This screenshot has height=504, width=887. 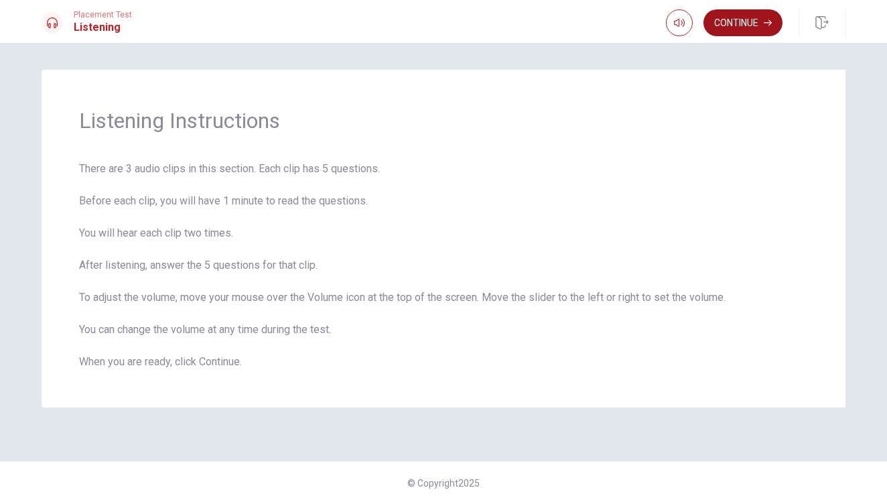 I want to click on span: Listening Instructions, so click(x=443, y=121).